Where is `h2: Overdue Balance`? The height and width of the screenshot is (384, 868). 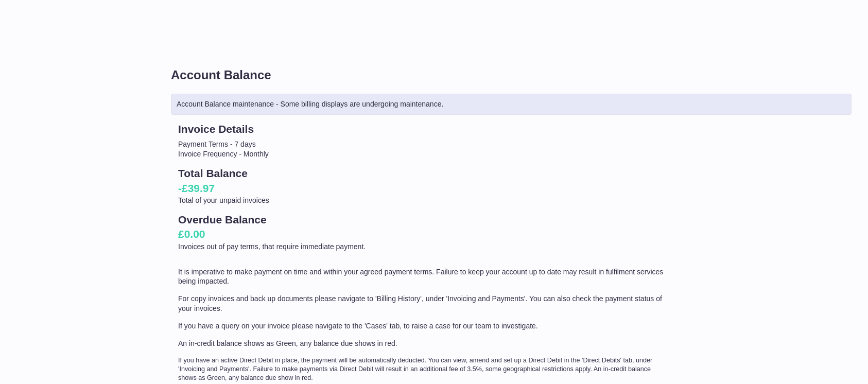 h2: Overdue Balance is located at coordinates (424, 220).